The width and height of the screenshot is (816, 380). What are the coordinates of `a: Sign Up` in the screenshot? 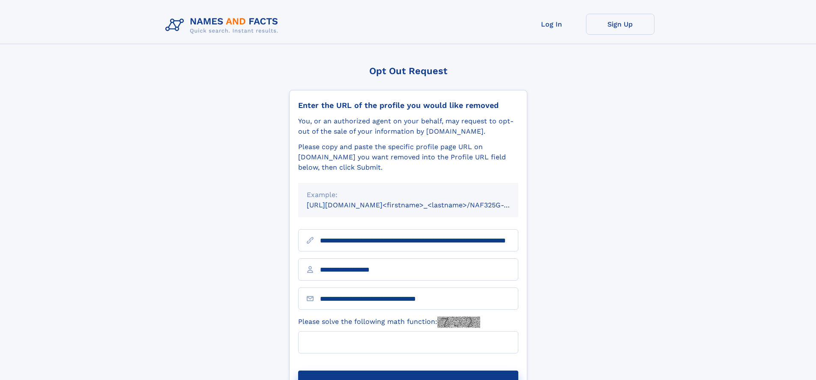 It's located at (620, 24).